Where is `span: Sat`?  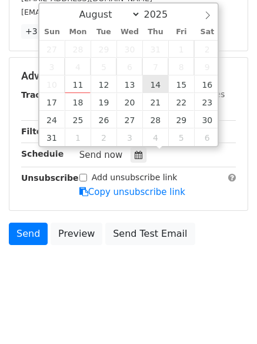
span: Sat is located at coordinates (207, 32).